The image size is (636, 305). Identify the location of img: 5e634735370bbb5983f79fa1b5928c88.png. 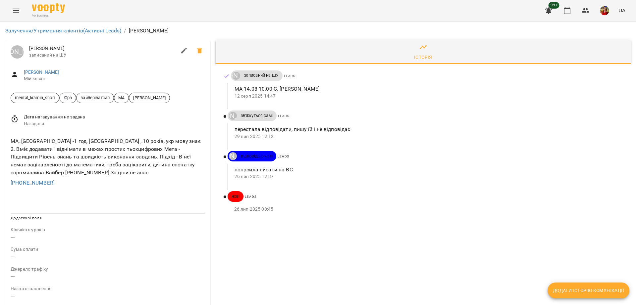
(604, 11).